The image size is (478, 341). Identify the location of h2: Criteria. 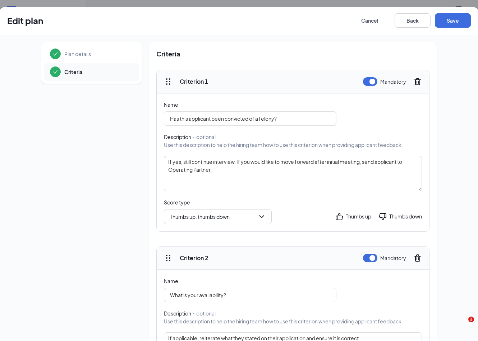
(293, 54).